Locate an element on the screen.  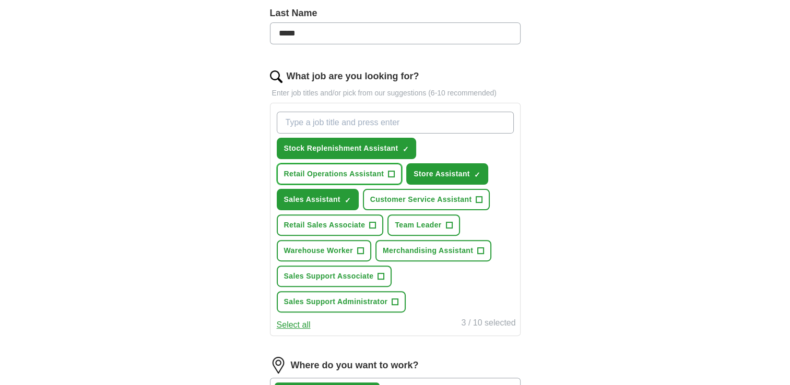
span: Sales Support Associate is located at coordinates (329, 276).